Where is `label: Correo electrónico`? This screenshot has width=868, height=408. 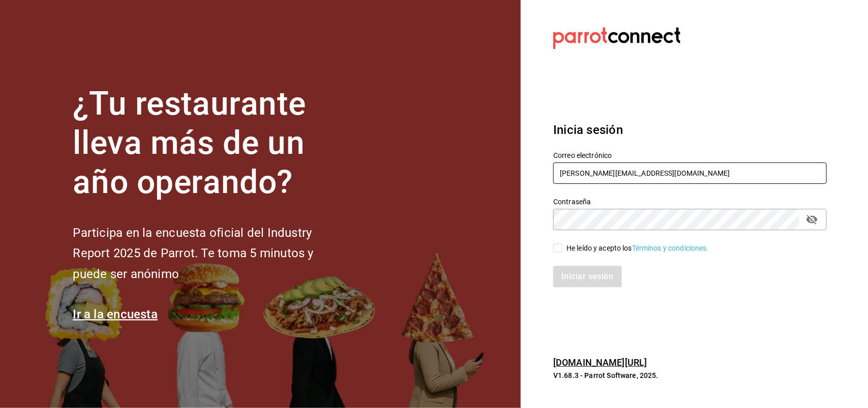
label: Correo electrónico is located at coordinates (690, 156).